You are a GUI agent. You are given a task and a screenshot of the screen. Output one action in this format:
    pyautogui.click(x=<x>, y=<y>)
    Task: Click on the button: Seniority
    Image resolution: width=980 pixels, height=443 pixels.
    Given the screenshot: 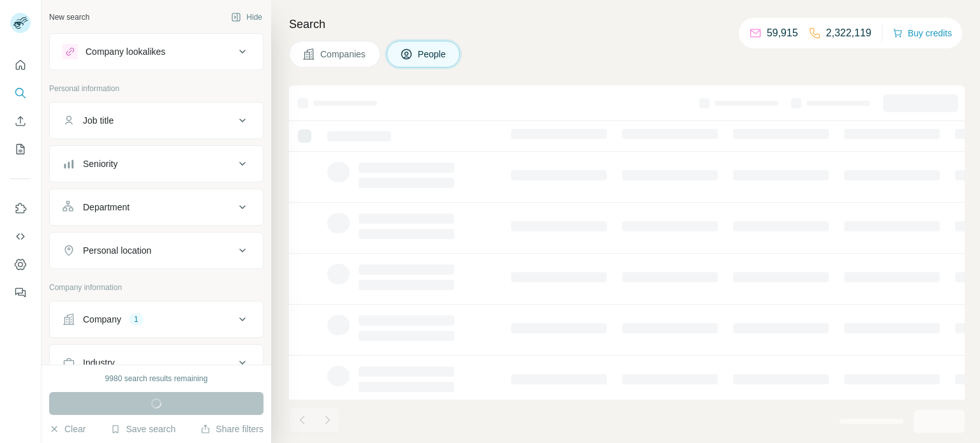 What is the action you would take?
    pyautogui.click(x=156, y=164)
    